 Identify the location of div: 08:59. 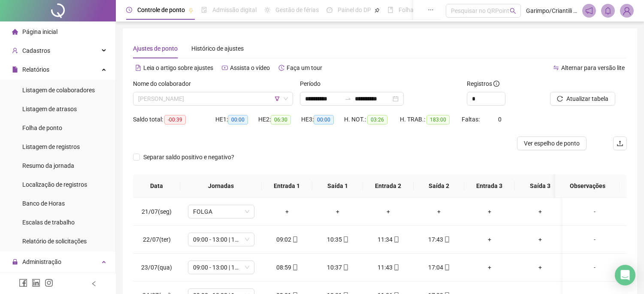
(287, 267).